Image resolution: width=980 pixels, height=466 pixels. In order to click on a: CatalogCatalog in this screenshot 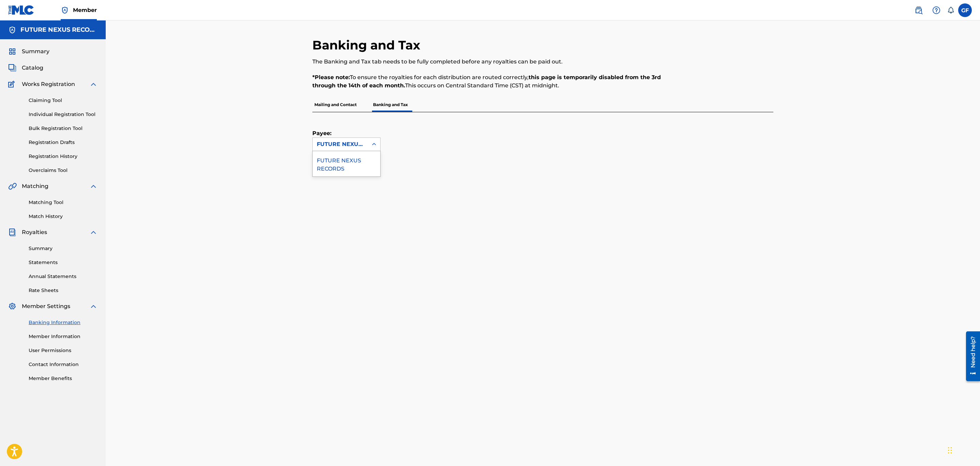, I will do `click(25, 68)`.